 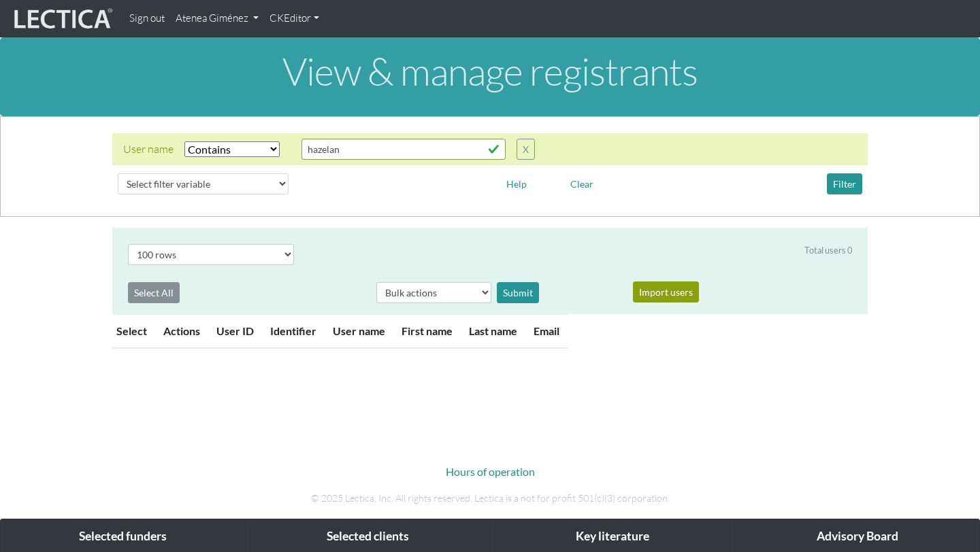 What do you see at coordinates (490, 498) in the screenshot?
I see `p: © 2025 Lectica, Inc. All rights reserved. Lectica is a not for profit 501(c)(3) corporation.` at bounding box center [490, 498].